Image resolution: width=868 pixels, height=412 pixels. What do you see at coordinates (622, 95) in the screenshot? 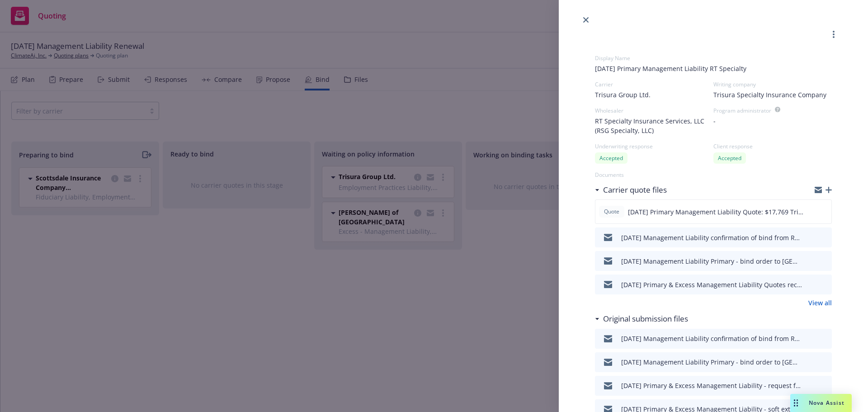
I see `span: Trisura Group Ltd.` at bounding box center [622, 95].